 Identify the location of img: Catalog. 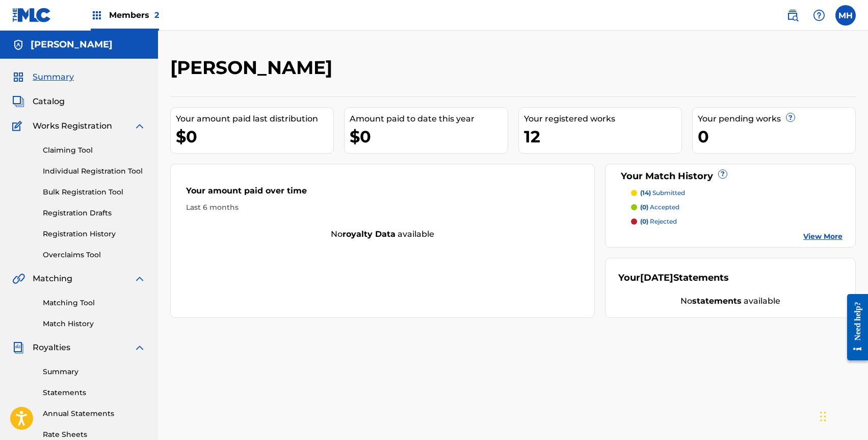
(18, 101).